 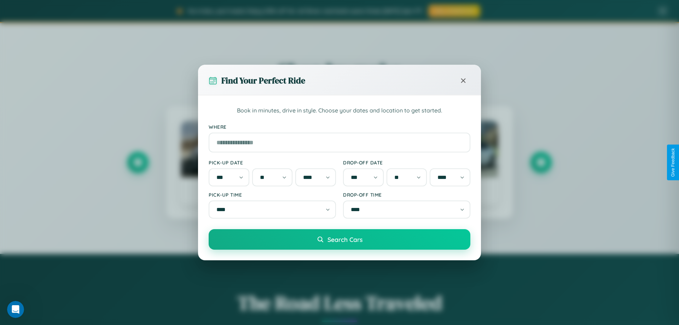 What do you see at coordinates (407, 162) in the screenshot?
I see `label: Drop-off Date` at bounding box center [407, 162].